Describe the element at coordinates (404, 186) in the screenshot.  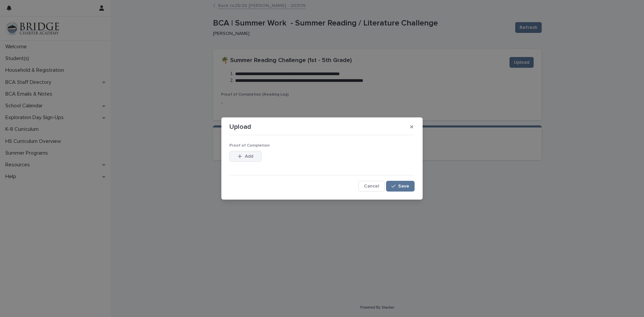
I see `span: Save` at that location.